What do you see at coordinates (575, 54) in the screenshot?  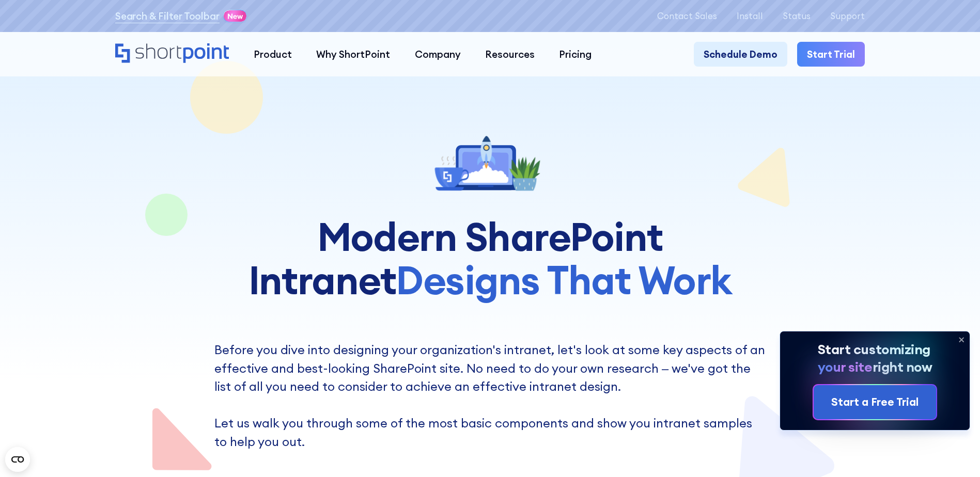 I see `div: Pricing` at bounding box center [575, 54].